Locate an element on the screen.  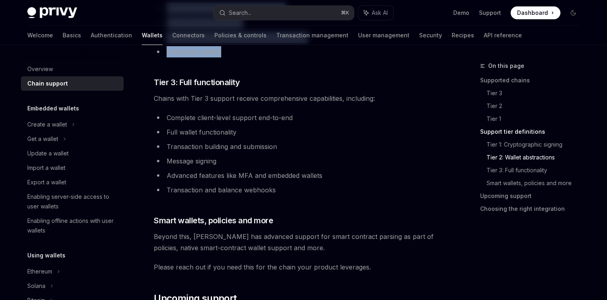
a: Policies & controls is located at coordinates (240, 35).